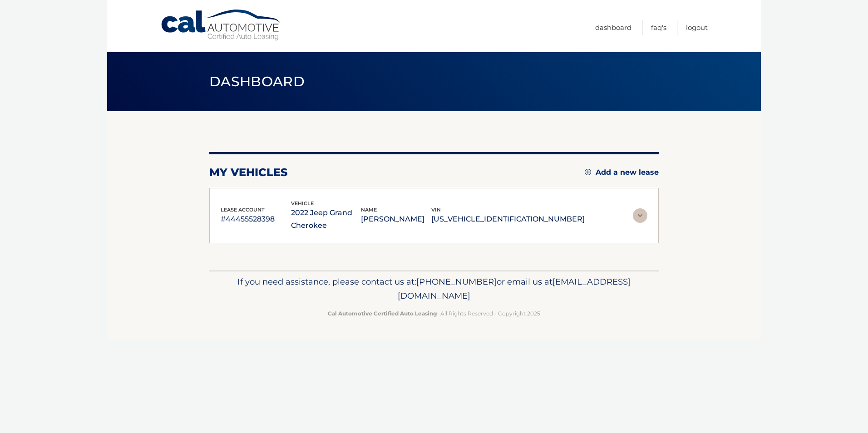 The width and height of the screenshot is (868, 433). I want to click on span: name, so click(369, 210).